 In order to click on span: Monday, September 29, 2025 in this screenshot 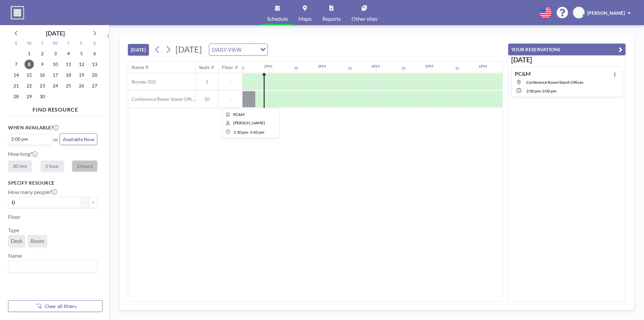, I will do `click(29, 97)`.